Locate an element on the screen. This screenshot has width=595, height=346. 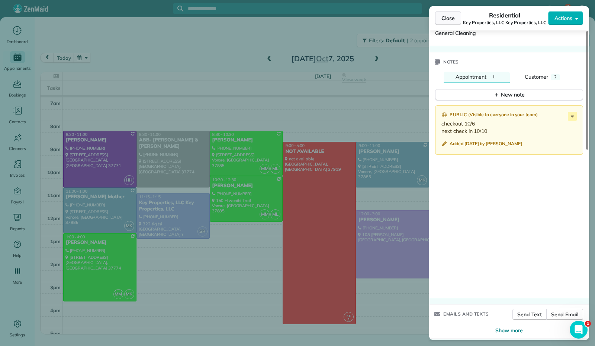
span: Send Email is located at coordinates (564, 315).